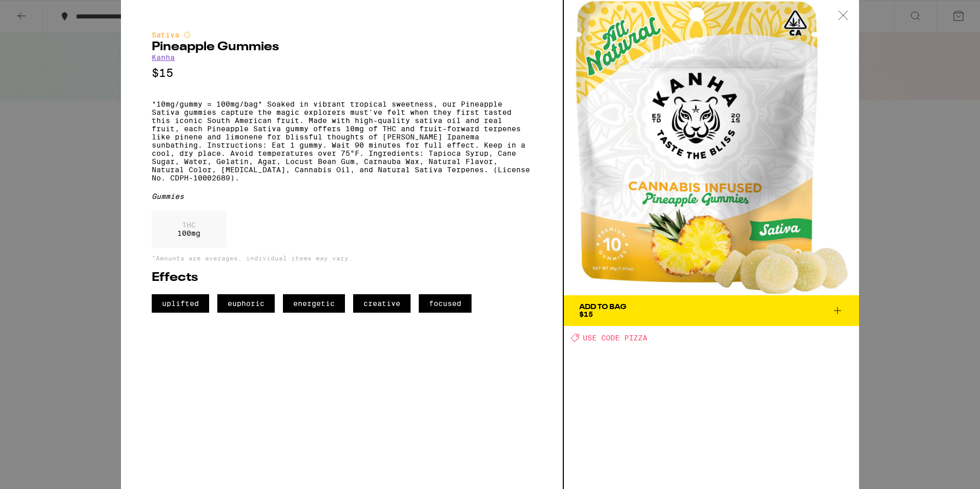 The image size is (980, 489). What do you see at coordinates (586, 314) in the screenshot?
I see `span: $15` at bounding box center [586, 314].